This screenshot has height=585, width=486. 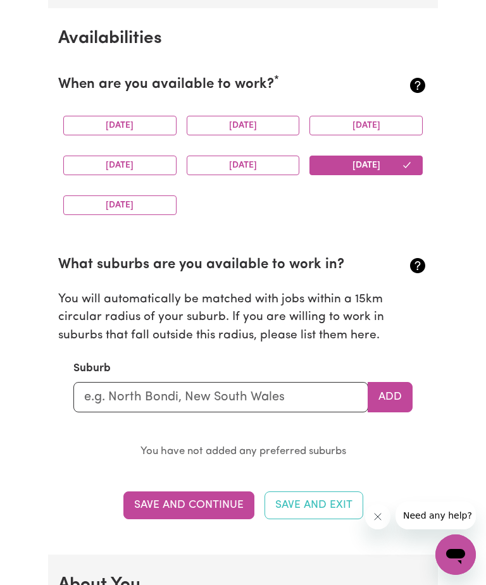 What do you see at coordinates (92, 369) in the screenshot?
I see `label: Suburb` at bounding box center [92, 369].